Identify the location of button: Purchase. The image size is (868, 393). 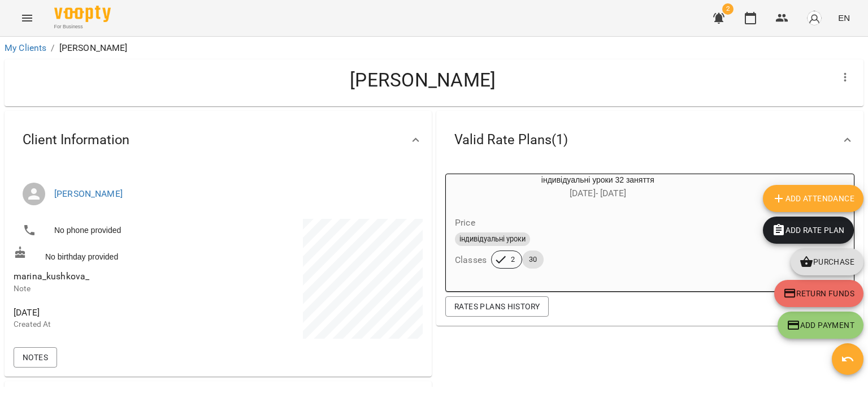
(827, 261).